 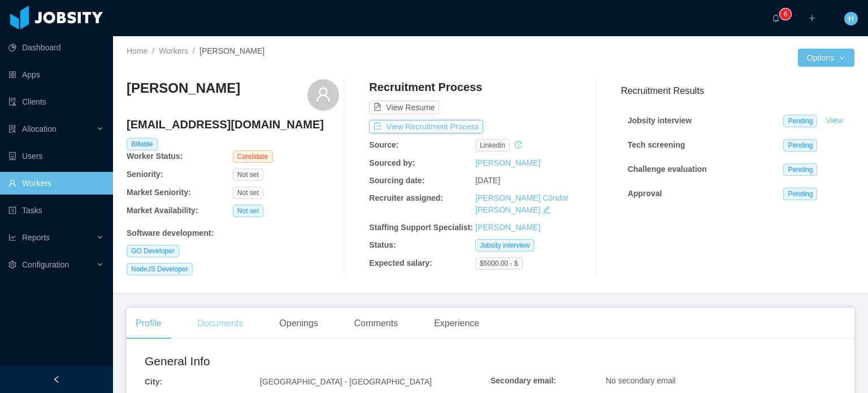 I want to click on a: icon: appstoreApps, so click(x=56, y=74).